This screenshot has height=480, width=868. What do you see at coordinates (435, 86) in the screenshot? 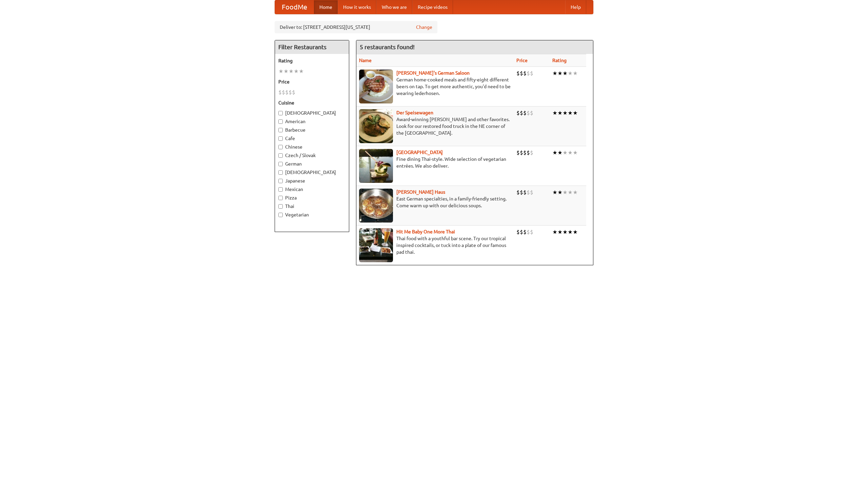
I see `p: German home-cooked meals and fifty-eight different beers on tap. To get more authentic, you'd nee...` at bounding box center [435, 86].